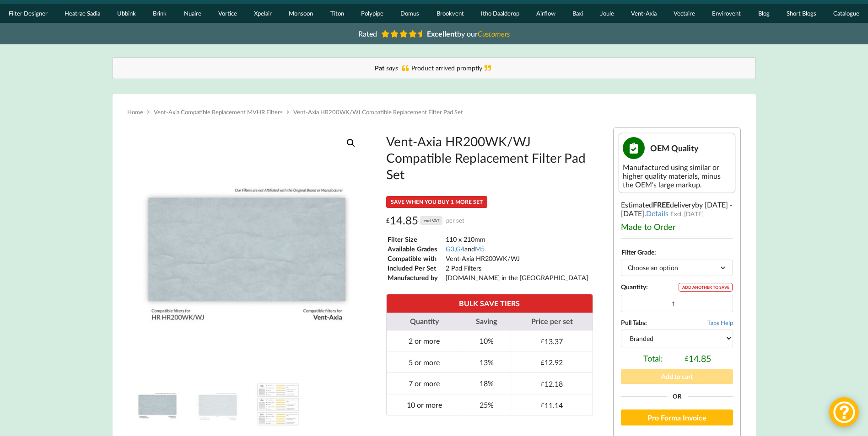 The width and height of the screenshot is (868, 436). I want to click on td: 2 or more, so click(424, 341).